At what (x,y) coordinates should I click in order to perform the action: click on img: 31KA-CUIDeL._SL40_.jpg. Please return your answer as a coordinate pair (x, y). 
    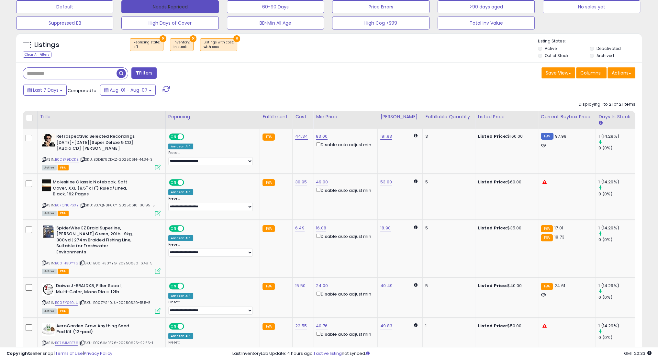
    Looking at the image, I should click on (46, 185).